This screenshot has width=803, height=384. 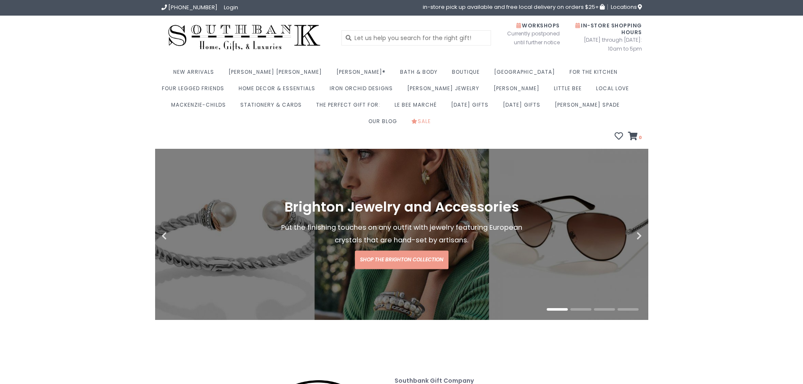 I want to click on a: The perfect gift for:, so click(x=350, y=107).